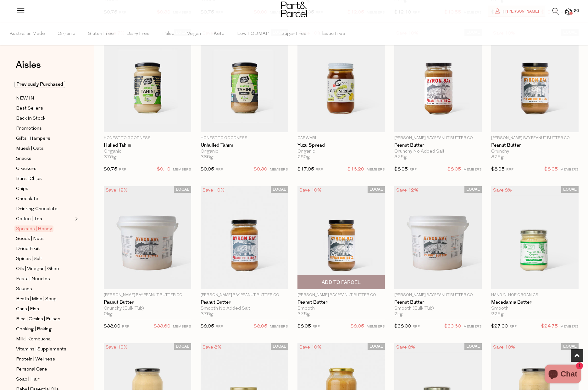  I want to click on a: Soap | Hair, so click(45, 379).